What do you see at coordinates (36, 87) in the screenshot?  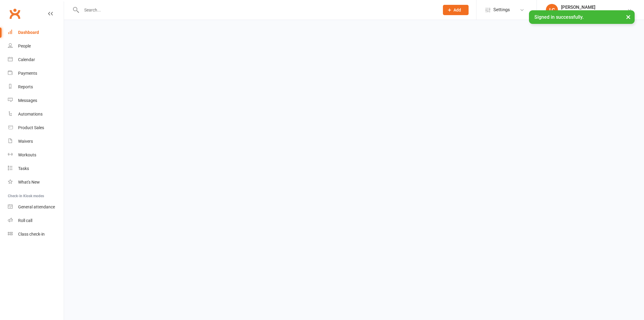 I see `a: Reports` at bounding box center [36, 87].